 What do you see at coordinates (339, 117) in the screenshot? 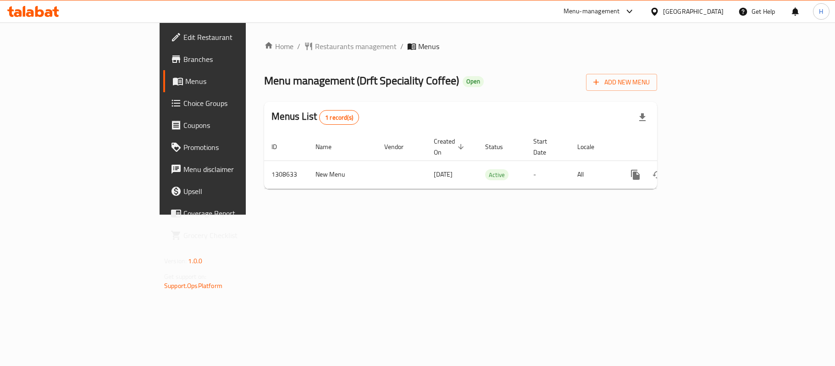
I see `span: 1 record(s)` at bounding box center [339, 117].